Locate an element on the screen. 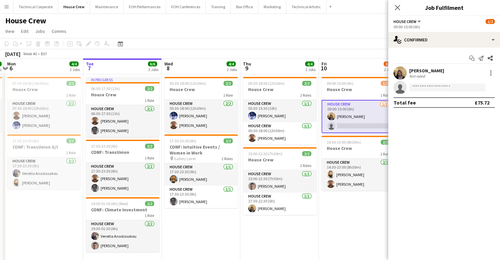  span: 3/4 is located at coordinates (388, 64).